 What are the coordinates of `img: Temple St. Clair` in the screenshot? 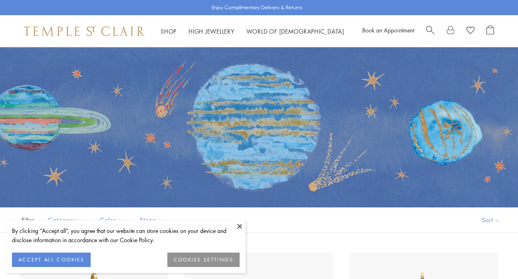 It's located at (84, 31).